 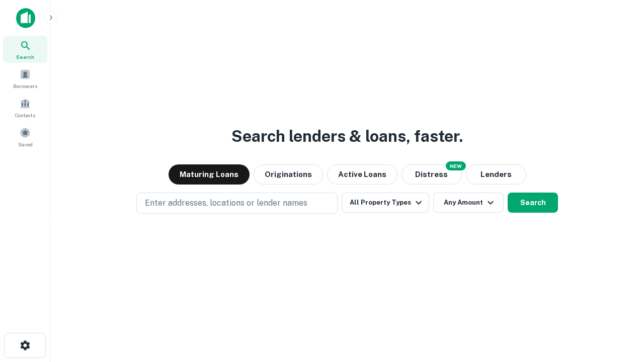 I want to click on img: capitalize-icon.png, so click(x=26, y=18).